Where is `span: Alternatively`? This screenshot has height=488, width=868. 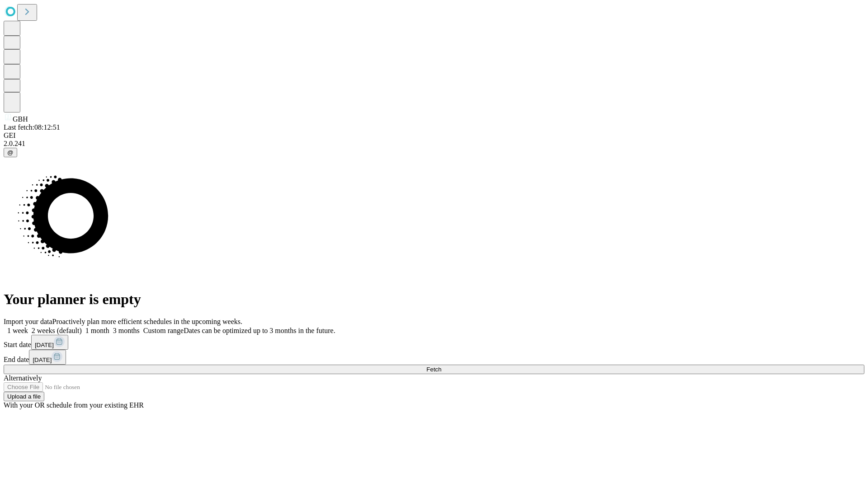
span: Alternatively is located at coordinates (23, 377).